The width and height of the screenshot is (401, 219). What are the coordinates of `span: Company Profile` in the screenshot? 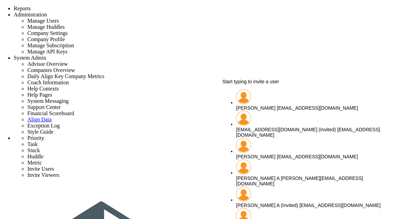 It's located at (46, 39).